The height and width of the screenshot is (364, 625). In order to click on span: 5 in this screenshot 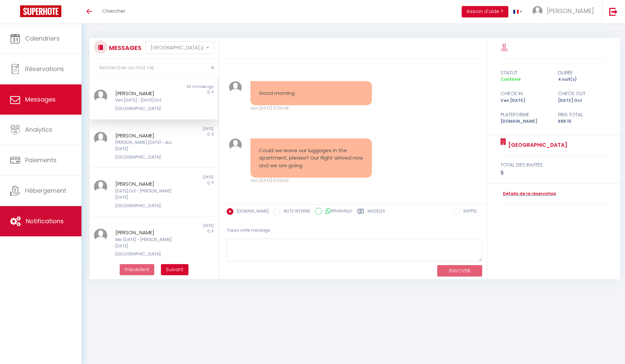, I will do `click(212, 134)`.